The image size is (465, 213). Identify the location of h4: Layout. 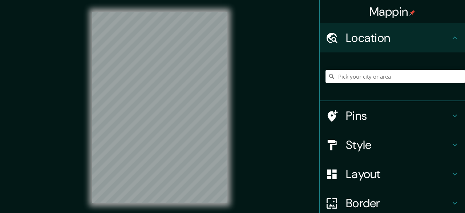
(398, 174).